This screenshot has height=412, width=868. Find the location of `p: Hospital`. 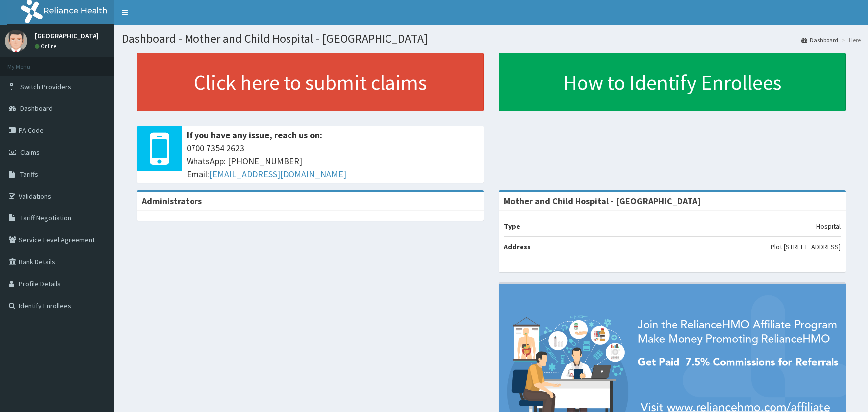

p: Hospital is located at coordinates (828, 226).